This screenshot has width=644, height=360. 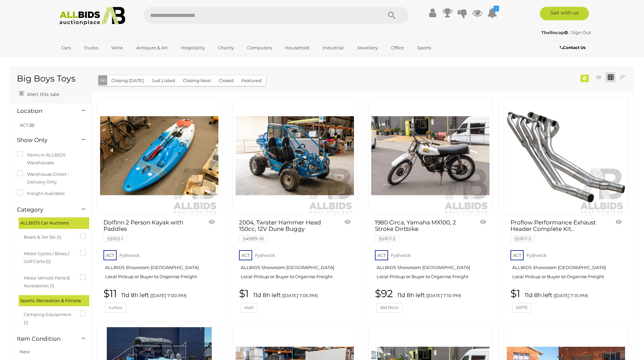 What do you see at coordinates (44, 111) in the screenshot?
I see `h4: Location` at bounding box center [44, 111].